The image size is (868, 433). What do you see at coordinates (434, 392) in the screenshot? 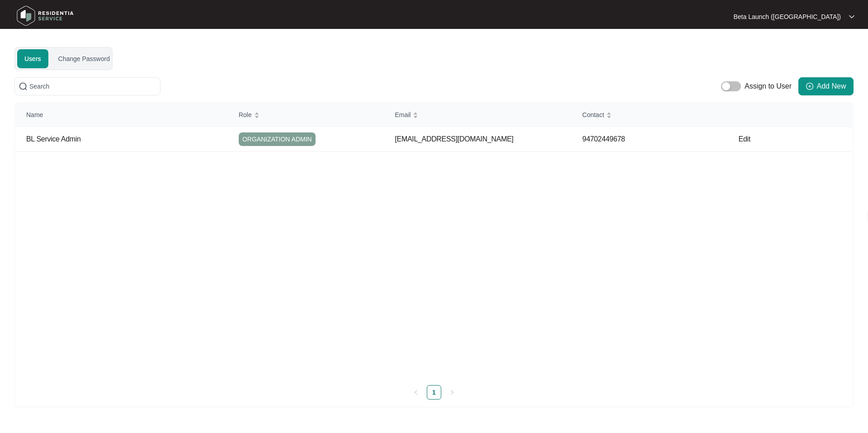
I see `li: 1` at bounding box center [434, 392].